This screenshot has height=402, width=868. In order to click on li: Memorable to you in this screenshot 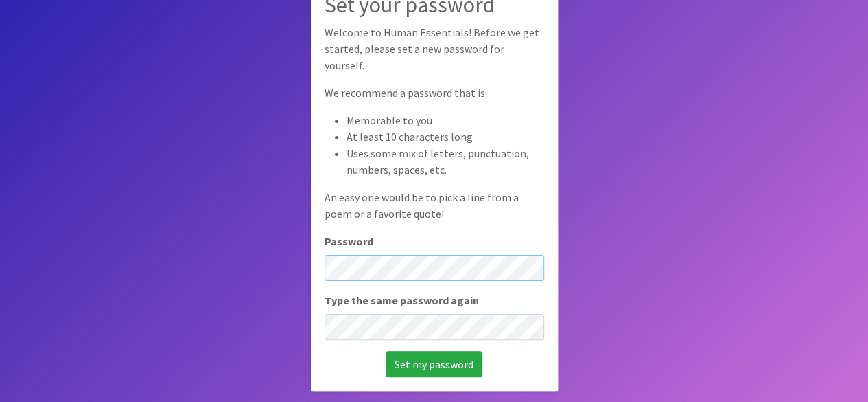, I will do `click(446, 120)`.